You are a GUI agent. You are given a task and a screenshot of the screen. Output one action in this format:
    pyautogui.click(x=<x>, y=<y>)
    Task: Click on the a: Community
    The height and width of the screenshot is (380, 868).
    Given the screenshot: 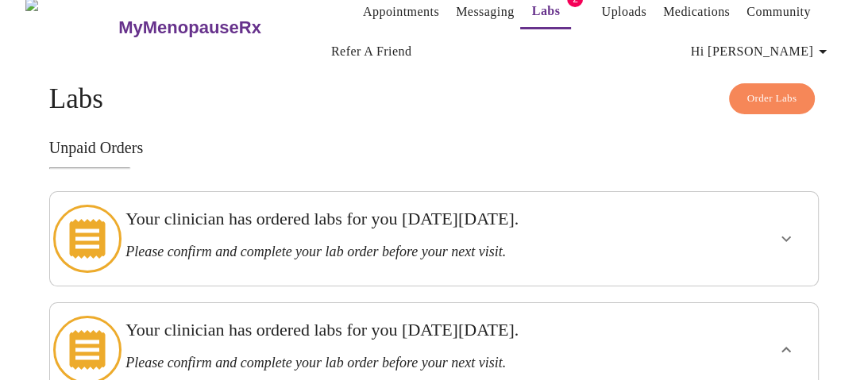 What is the action you would take?
    pyautogui.click(x=779, y=12)
    